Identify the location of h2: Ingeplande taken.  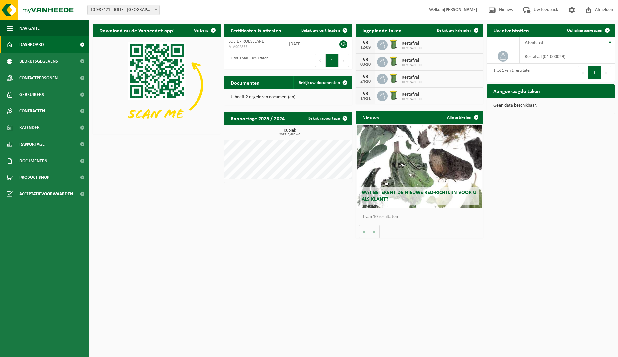
(382, 30).